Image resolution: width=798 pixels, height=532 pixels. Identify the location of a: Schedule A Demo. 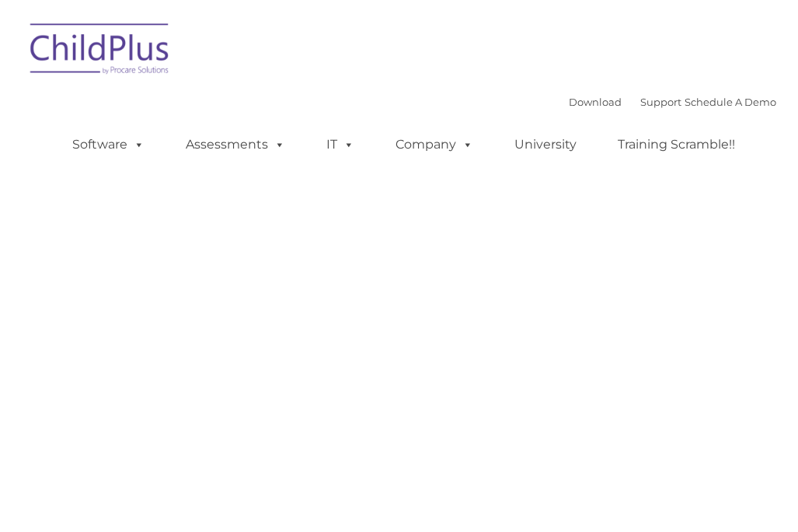
(730, 102).